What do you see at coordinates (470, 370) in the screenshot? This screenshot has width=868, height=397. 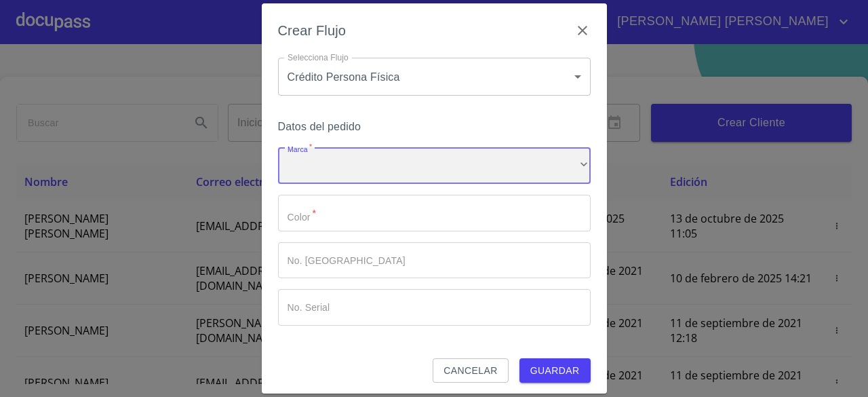 I see `button: Cancelar` at bounding box center [470, 370].